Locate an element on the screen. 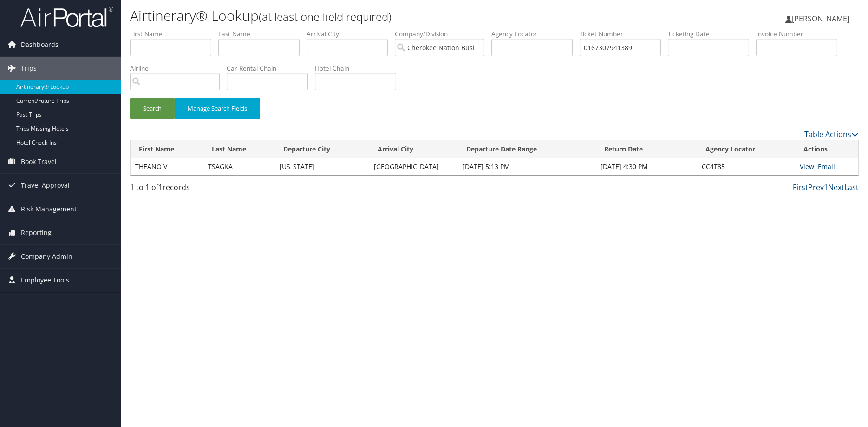 This screenshot has height=427, width=868. a: View is located at coordinates (807, 166).